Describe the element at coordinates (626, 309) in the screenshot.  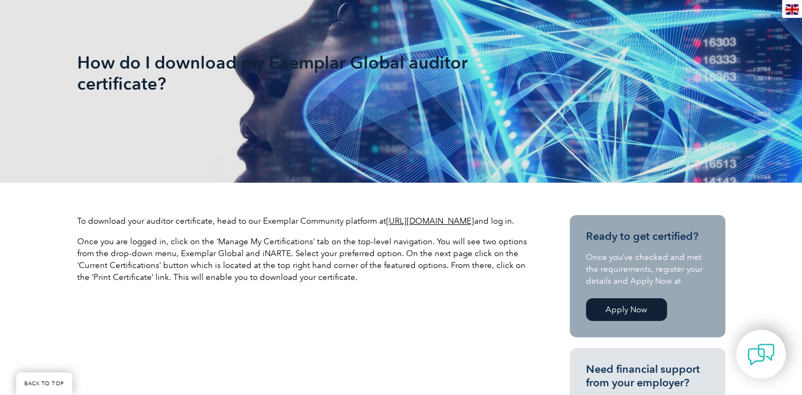
I see `a: Apply Now` at that location.